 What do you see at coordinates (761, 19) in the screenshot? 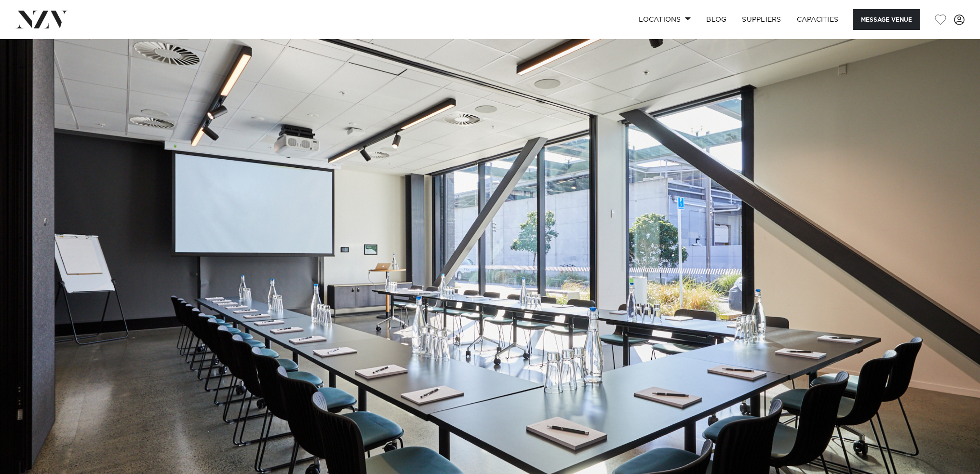
I see `a: SUPPLIERS` at bounding box center [761, 19].